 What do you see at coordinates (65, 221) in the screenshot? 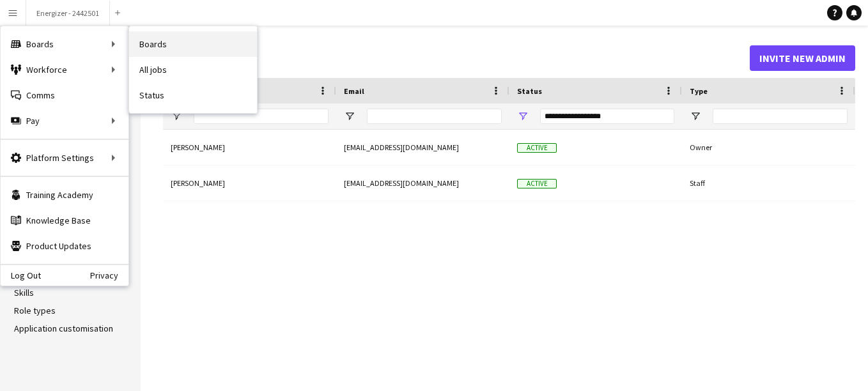
I see `a: Knowledge Base` at bounding box center [65, 221].